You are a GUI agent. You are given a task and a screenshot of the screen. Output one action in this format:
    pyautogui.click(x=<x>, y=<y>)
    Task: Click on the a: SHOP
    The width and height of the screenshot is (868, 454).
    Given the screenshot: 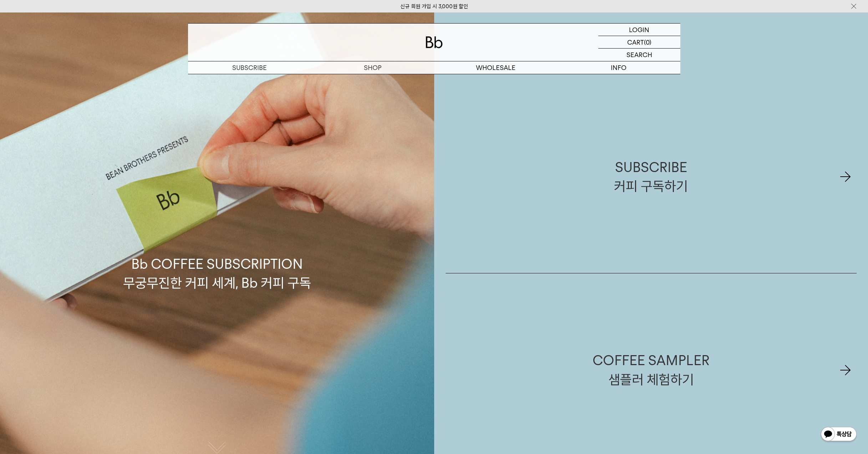 What is the action you would take?
    pyautogui.click(x=372, y=68)
    